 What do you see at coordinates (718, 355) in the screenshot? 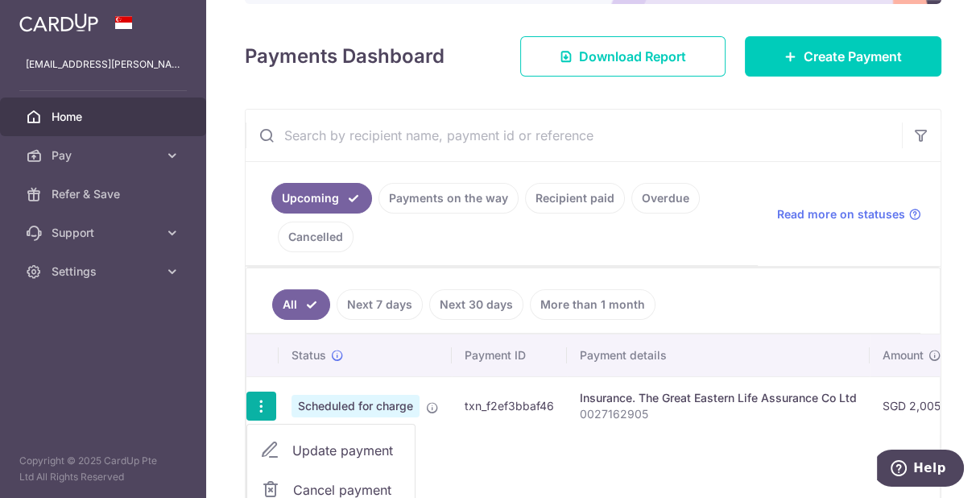
I see `th: Payment details` at bounding box center [718, 355].